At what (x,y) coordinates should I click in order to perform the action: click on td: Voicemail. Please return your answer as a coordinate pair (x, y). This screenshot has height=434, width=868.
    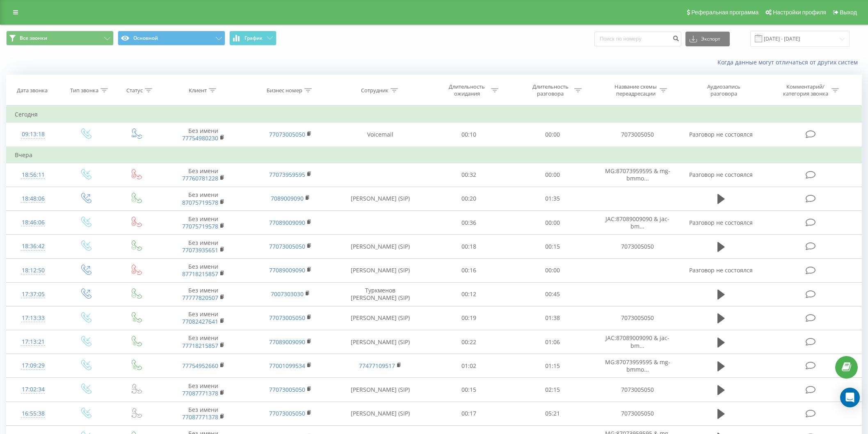
    Looking at the image, I should click on (380, 134).